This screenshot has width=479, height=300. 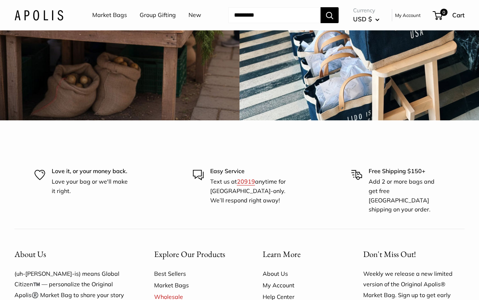 I want to click on button: Learn More, so click(x=300, y=254).